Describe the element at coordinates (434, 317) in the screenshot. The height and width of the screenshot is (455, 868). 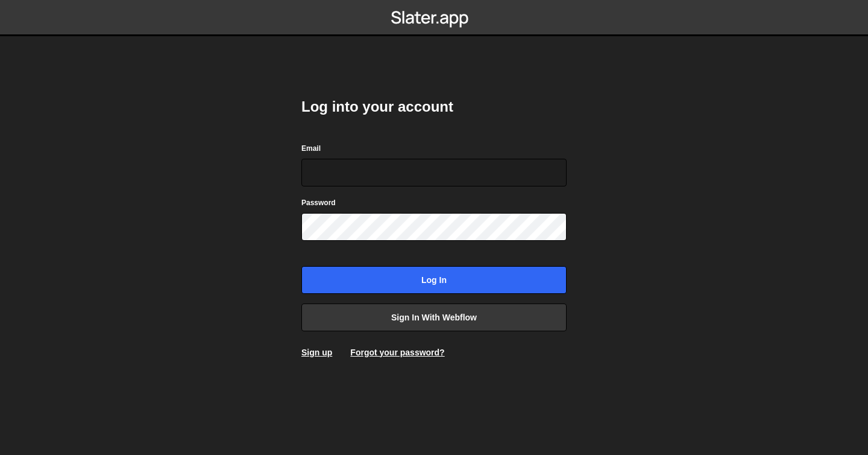
I see `a: Sign in with Webflow` at that location.